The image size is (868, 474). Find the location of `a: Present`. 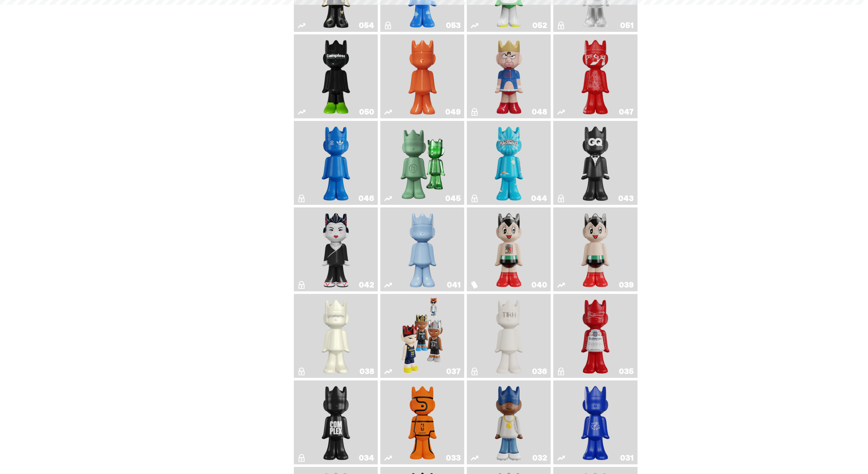

a: Present is located at coordinates (422, 163).